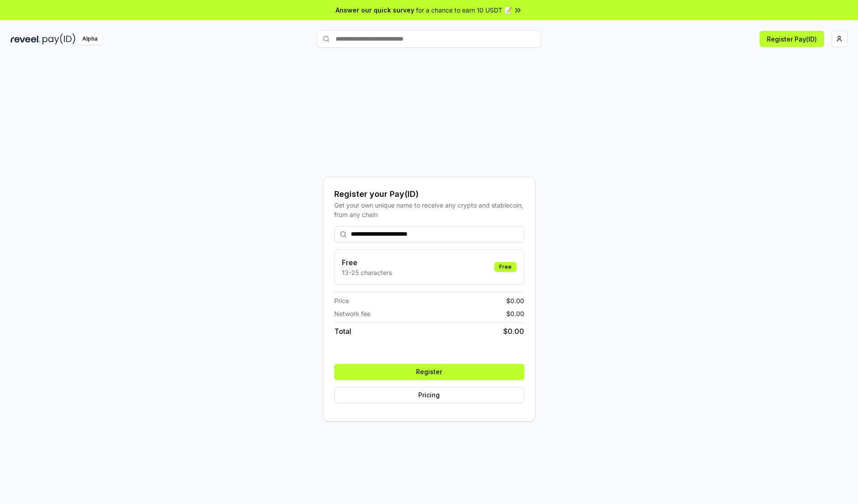 The height and width of the screenshot is (504, 858). Describe the element at coordinates (429, 395) in the screenshot. I see `button: Pricing` at that location.